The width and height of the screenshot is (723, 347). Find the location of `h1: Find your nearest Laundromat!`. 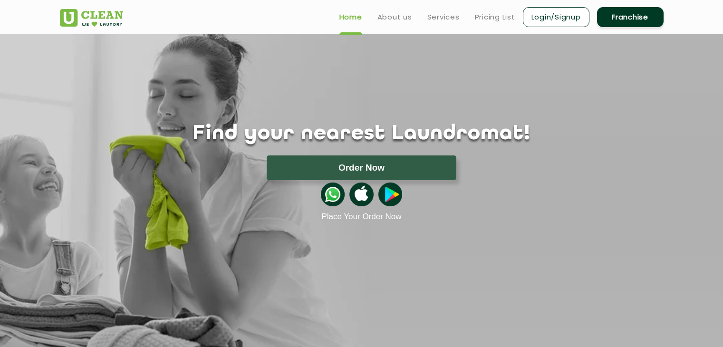

h1: Find your nearest Laundromat! is located at coordinates (362, 134).